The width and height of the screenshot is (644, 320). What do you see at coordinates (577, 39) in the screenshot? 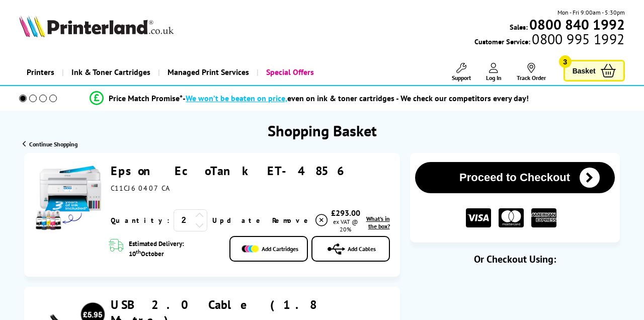
I see `span: 0800 995 1992` at bounding box center [577, 39].